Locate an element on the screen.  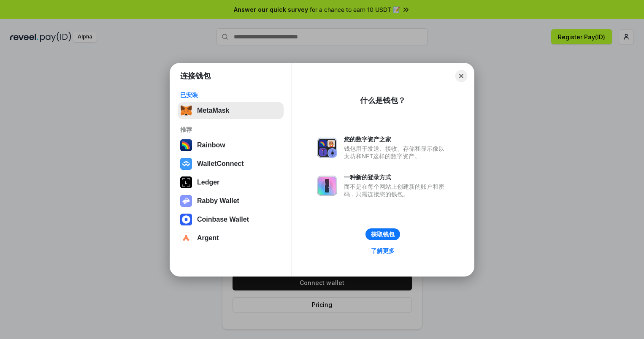
img: svg+xml,%3Csvg%20fill%3D%22none%22%20height%3D%2233%22%20viewBox%3D%220%200%2035%2033%22%20width%... is located at coordinates (186, 111).